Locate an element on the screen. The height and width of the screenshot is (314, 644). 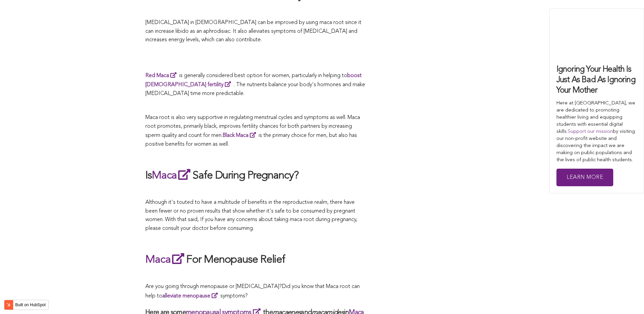
label: Built on HubSpot is located at coordinates (30, 305).